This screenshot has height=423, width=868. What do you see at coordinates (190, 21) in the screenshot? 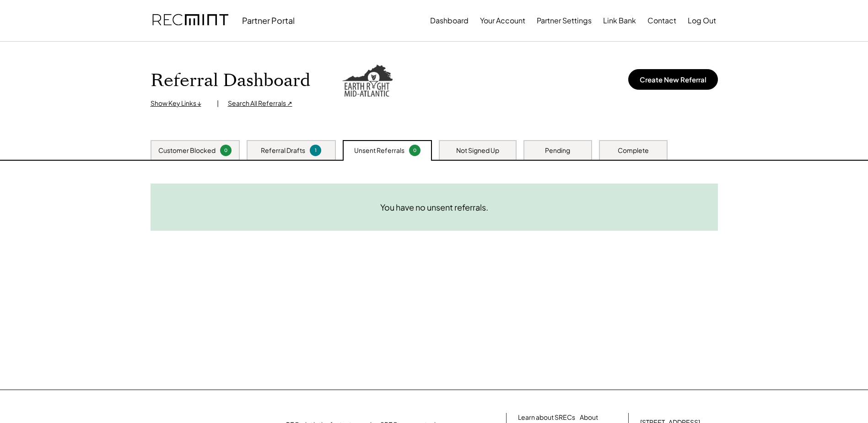
I see `img: recmint-logotype%403x.png` at bounding box center [190, 21].